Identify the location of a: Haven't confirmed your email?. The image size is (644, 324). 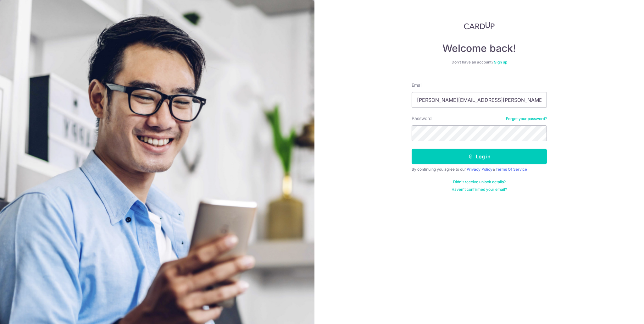
(479, 189).